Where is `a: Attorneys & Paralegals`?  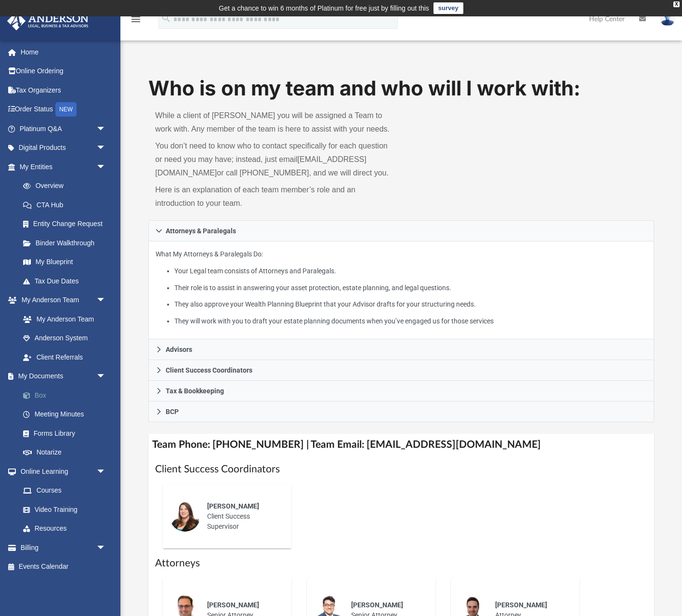
a: Attorneys & Paralegals is located at coordinates (401, 231).